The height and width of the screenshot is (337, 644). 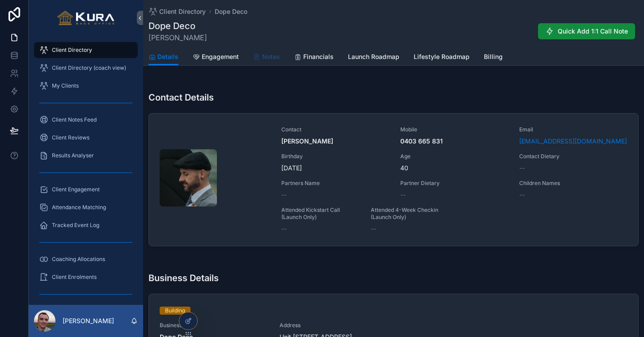 I want to click on span: Mobile, so click(x=454, y=129).